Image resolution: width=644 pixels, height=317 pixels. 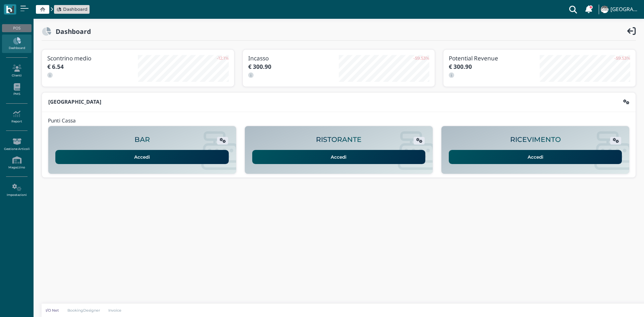 I want to click on a: PMS, so click(x=17, y=89).